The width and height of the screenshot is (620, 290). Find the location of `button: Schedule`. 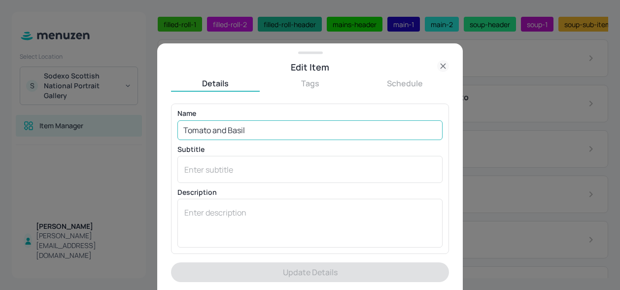

button: Schedule is located at coordinates (405, 83).